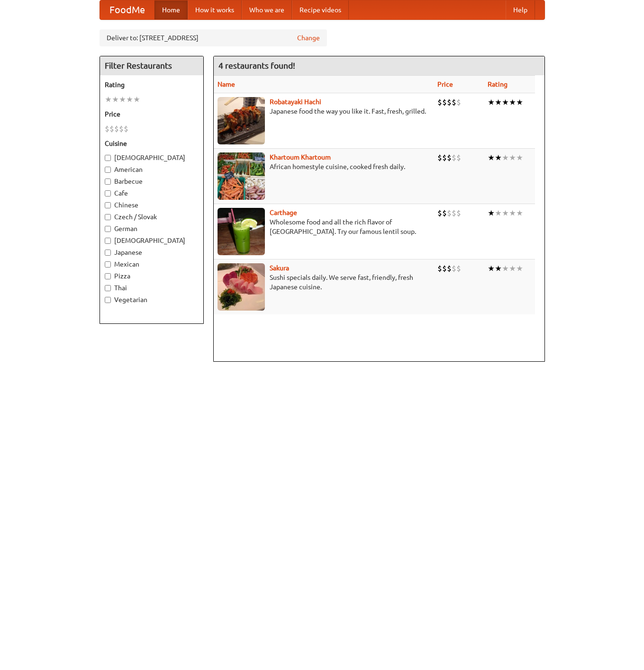 This screenshot has height=670, width=644. What do you see at coordinates (108, 229) in the screenshot?
I see `input: German` at bounding box center [108, 229].